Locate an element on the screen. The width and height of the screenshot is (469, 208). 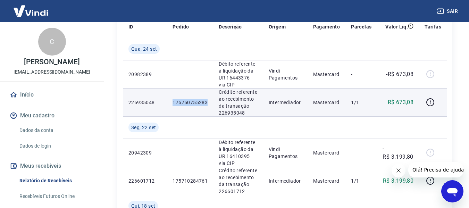
p: -R$ 3.199,80 is located at coordinates (398, 153).